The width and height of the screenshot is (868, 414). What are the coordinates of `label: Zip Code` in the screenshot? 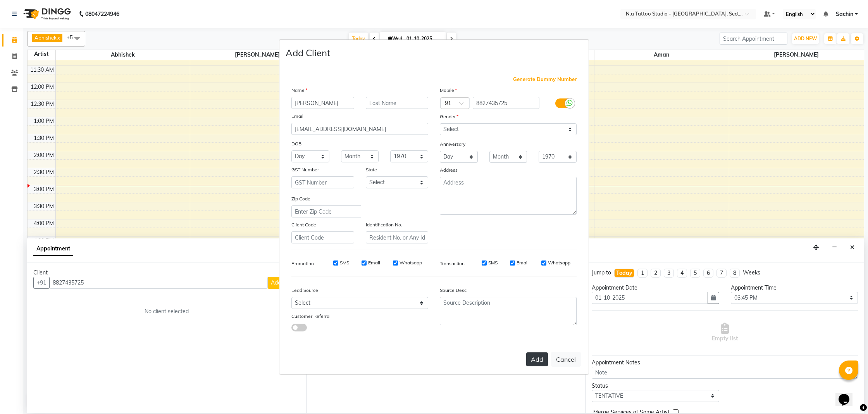 It's located at (301, 199).